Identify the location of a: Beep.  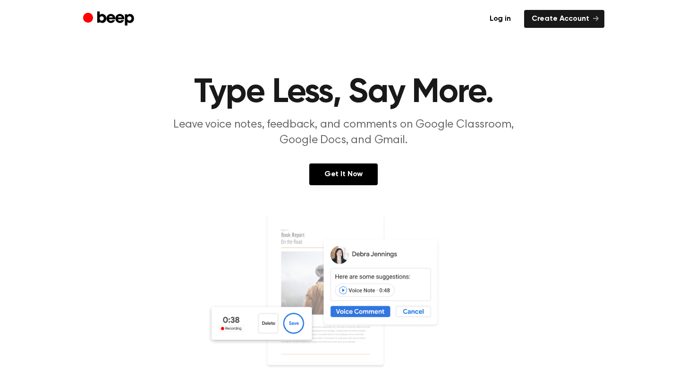
(110, 19).